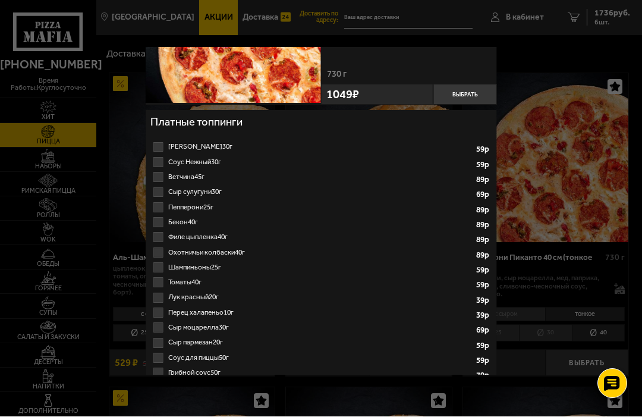 This screenshot has width=642, height=417. I want to click on li: Грибной соус, so click(321, 373).